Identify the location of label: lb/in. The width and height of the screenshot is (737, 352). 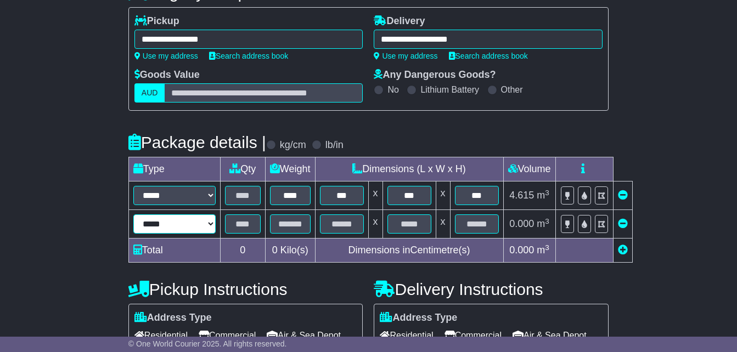
(334, 145).